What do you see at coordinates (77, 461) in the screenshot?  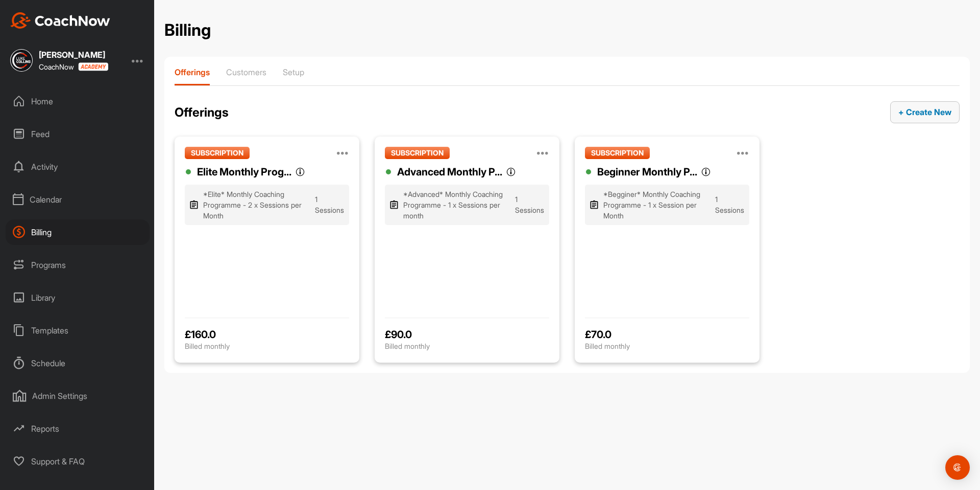 I see `div: Support & FAQ` at bounding box center [77, 461].